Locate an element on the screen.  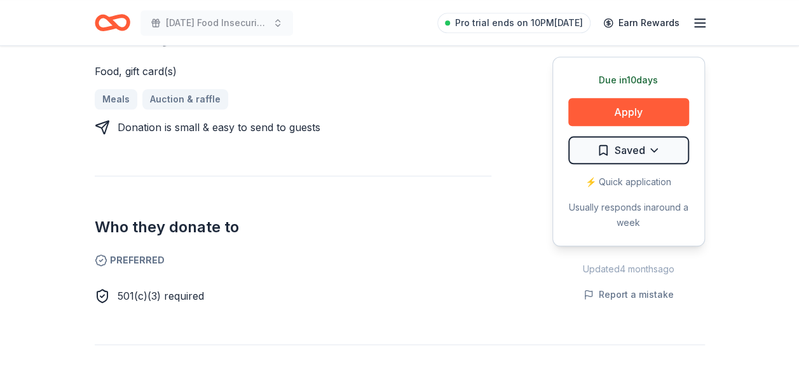
h2: Who they donate to is located at coordinates (293, 227).